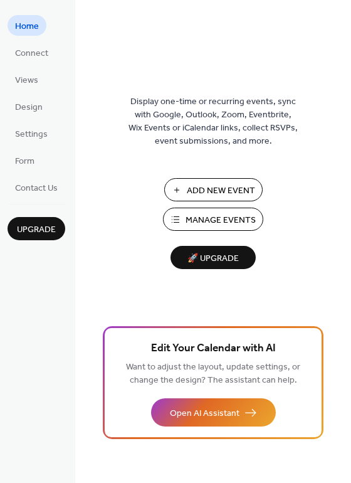 The height and width of the screenshot is (483, 351). I want to click on span: Settings, so click(31, 134).